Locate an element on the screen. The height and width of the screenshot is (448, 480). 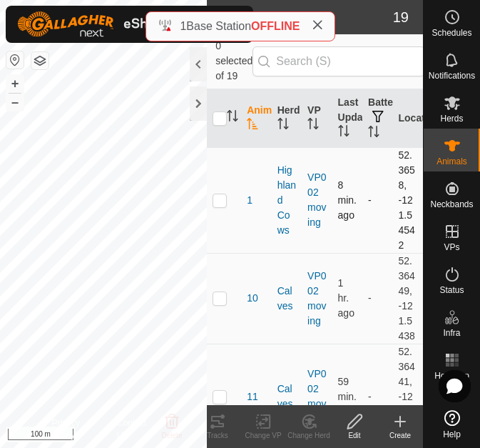
span: Base Station is located at coordinates (218, 26).